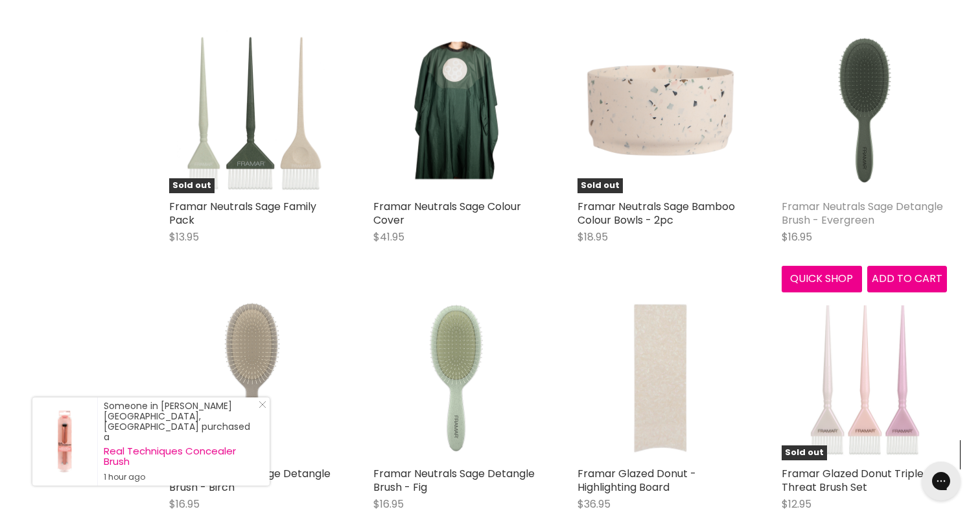 The image size is (980, 518). Describe the element at coordinates (260, 407) in the screenshot. I see `a: Close Notification` at that location.